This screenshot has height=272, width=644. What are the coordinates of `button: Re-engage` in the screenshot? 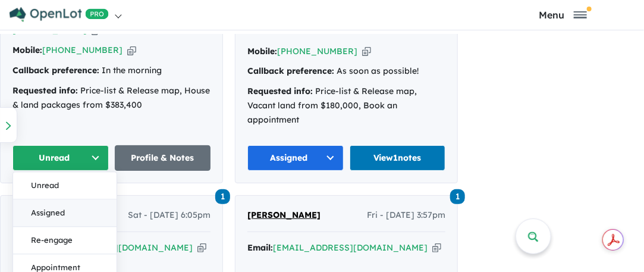 It's located at (65, 240).